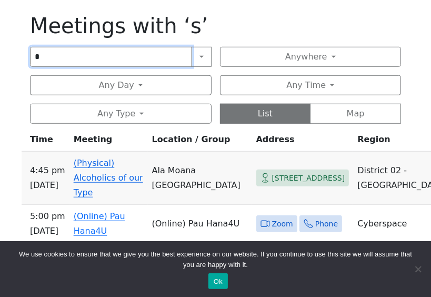  What do you see at coordinates (327, 224) in the screenshot?
I see `span: Phone` at bounding box center [327, 224].